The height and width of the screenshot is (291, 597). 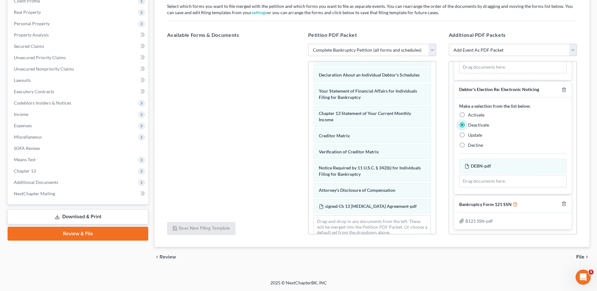 What do you see at coordinates (34, 91) in the screenshot?
I see `span: Executory Contracts` at bounding box center [34, 91].